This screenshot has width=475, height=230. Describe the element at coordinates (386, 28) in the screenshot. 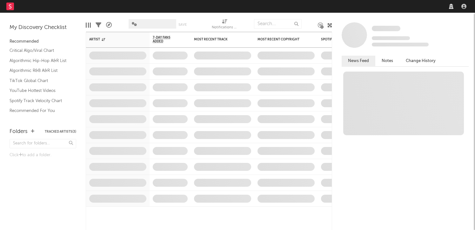

I see `span: Some Artist` at that location.